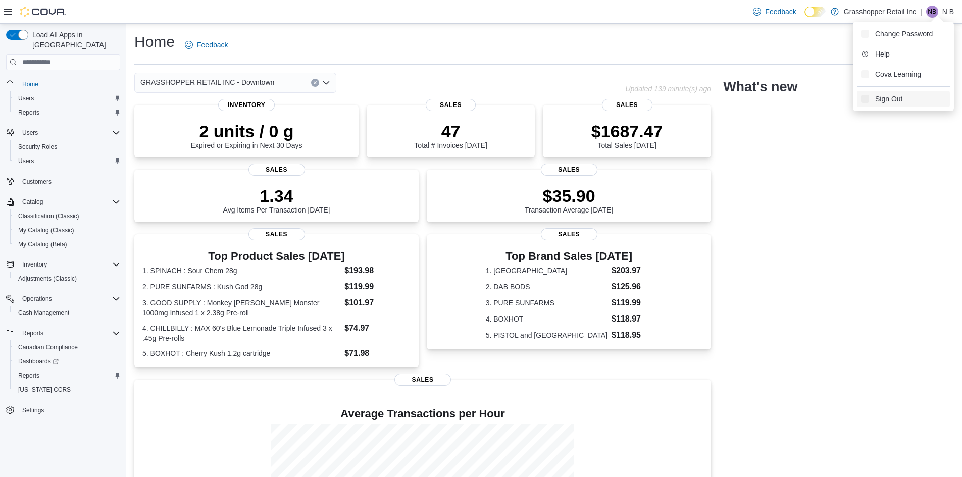 Image resolution: width=962 pixels, height=477 pixels. Describe the element at coordinates (206, 45) in the screenshot. I see `a: Feedback` at that location.